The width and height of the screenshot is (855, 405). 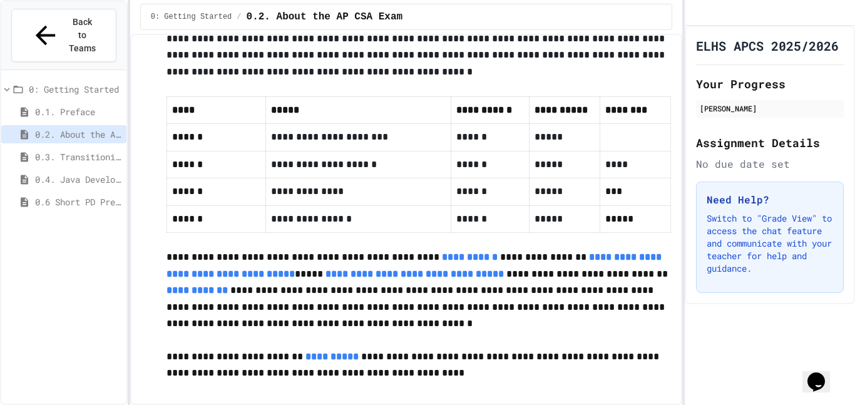 What do you see at coordinates (78, 111) in the screenshot?
I see `span: 0.1. Preface` at bounding box center [78, 111].